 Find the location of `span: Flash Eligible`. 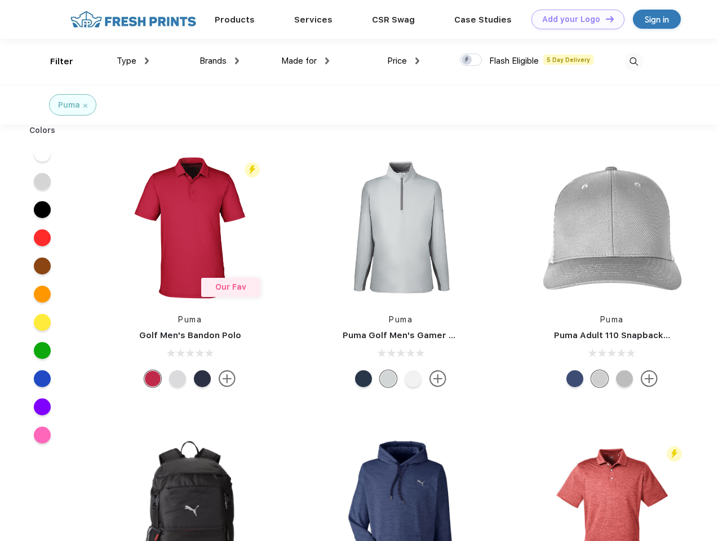

span: Flash Eligible is located at coordinates (514, 61).